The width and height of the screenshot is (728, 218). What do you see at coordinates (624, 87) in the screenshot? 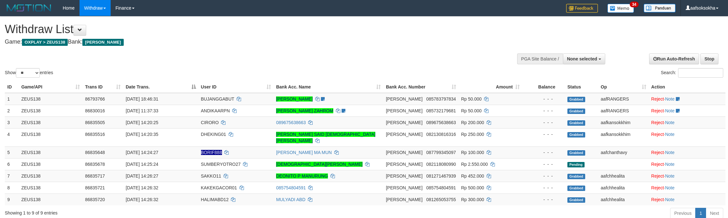
I see `th: Op: activate to sort column ascending` at bounding box center [624, 87].